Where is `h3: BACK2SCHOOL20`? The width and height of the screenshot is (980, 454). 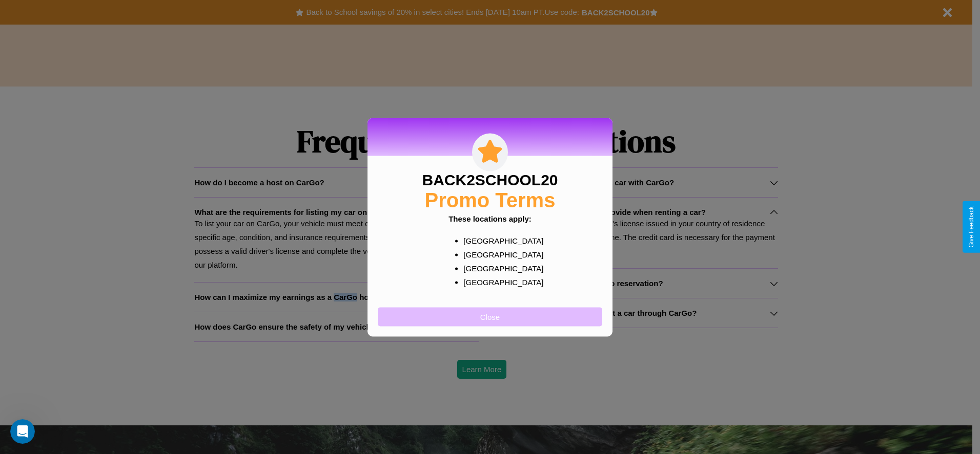 h3: BACK2SCHOOL20 is located at coordinates (490, 180).